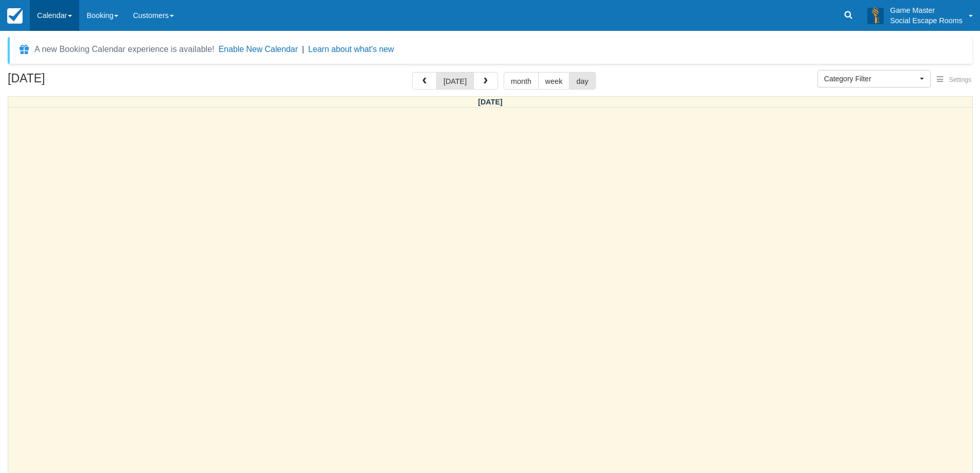 This screenshot has height=473, width=980. I want to click on p: Game Master, so click(926, 10).